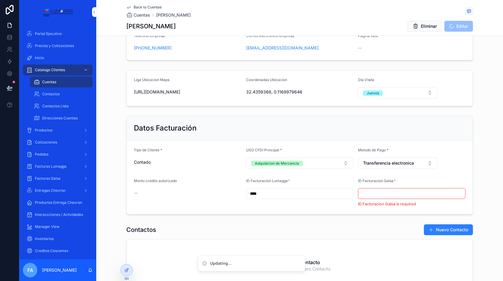 The image size is (503, 281). I want to click on span: Liga Ubicacion Maps, so click(152, 79).